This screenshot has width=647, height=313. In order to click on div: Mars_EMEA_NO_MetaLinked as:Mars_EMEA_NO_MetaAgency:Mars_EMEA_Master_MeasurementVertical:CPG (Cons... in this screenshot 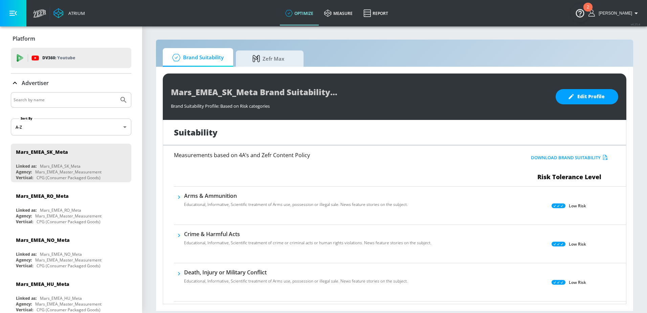, I will do `click(71, 251)`.